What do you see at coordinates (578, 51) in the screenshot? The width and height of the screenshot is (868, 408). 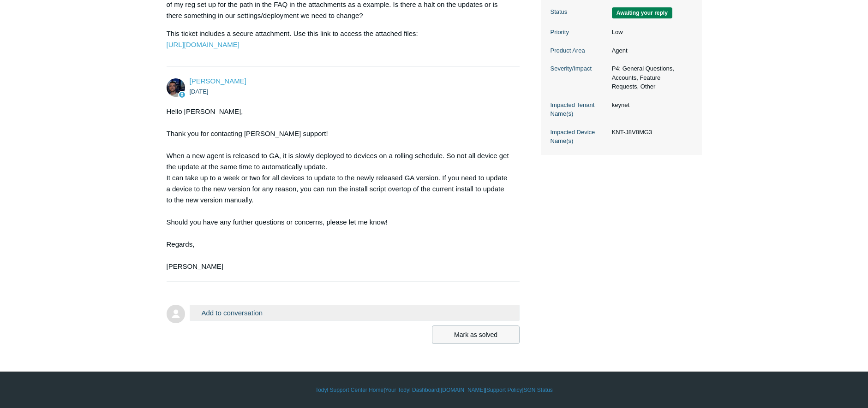 I see `dt: Product Area` at bounding box center [578, 51].